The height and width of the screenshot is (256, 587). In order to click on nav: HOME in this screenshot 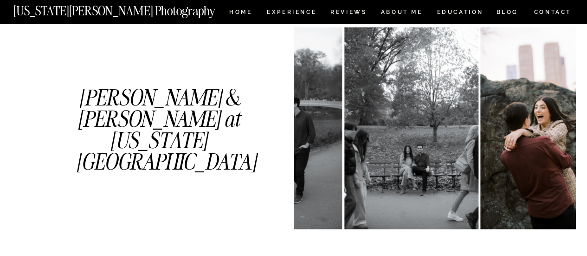, I will do `click(240, 13)`.